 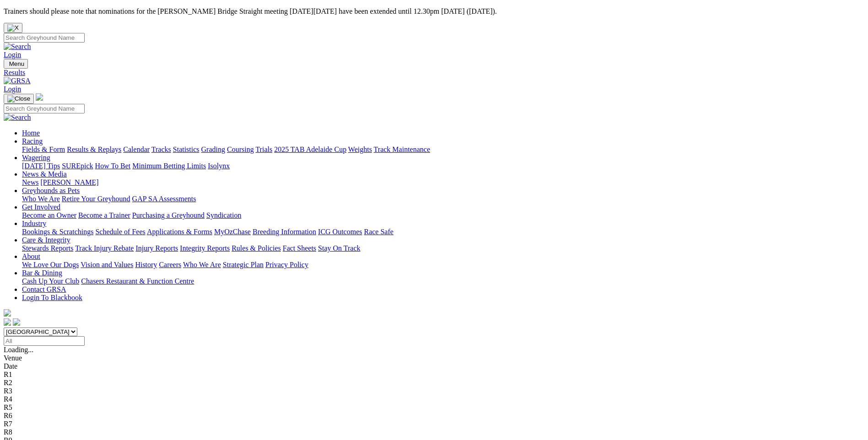 I want to click on a: Fact Sheets, so click(x=299, y=248).